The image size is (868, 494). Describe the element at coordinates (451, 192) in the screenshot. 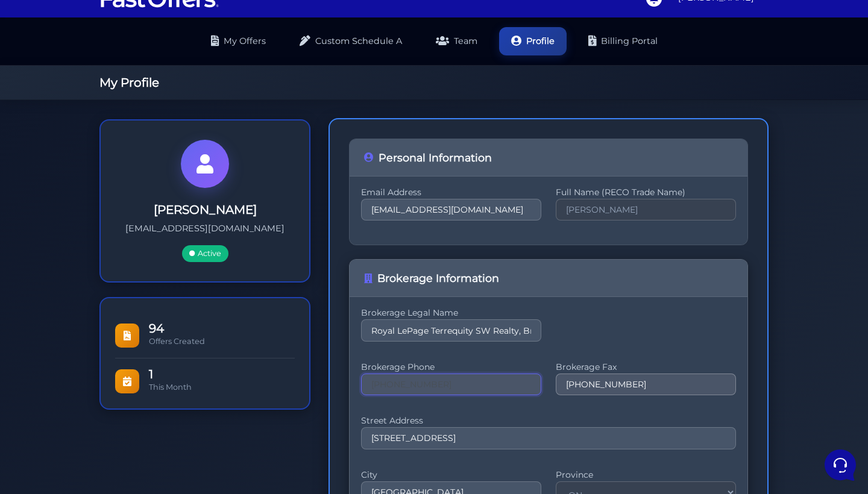

I see `label: Email Address` at that location.